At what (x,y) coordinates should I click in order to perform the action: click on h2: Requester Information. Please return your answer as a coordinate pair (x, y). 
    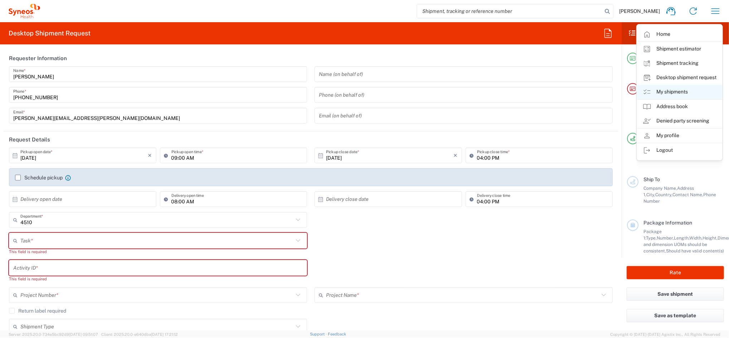
    Looking at the image, I should click on (38, 58).